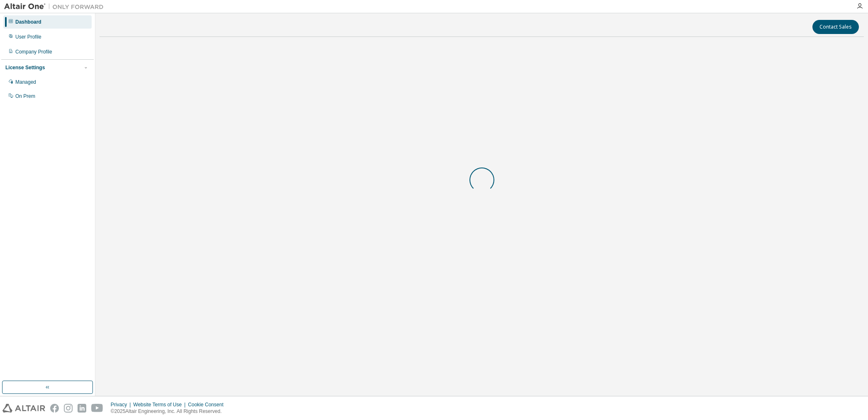  I want to click on img: instagram.svg, so click(68, 408).